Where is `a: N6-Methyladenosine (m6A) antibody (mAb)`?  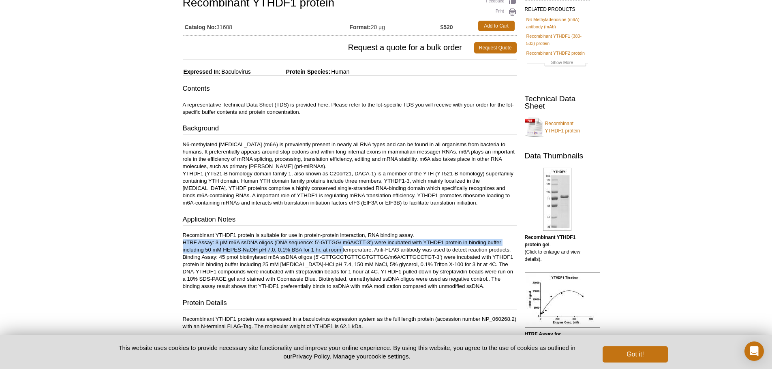 a: N6-Methyladenosine (m6A) antibody (mAb) is located at coordinates (558, 23).